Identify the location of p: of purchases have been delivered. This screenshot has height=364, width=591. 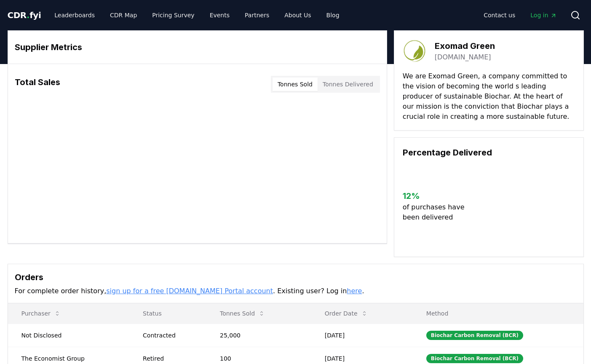
(437, 212).